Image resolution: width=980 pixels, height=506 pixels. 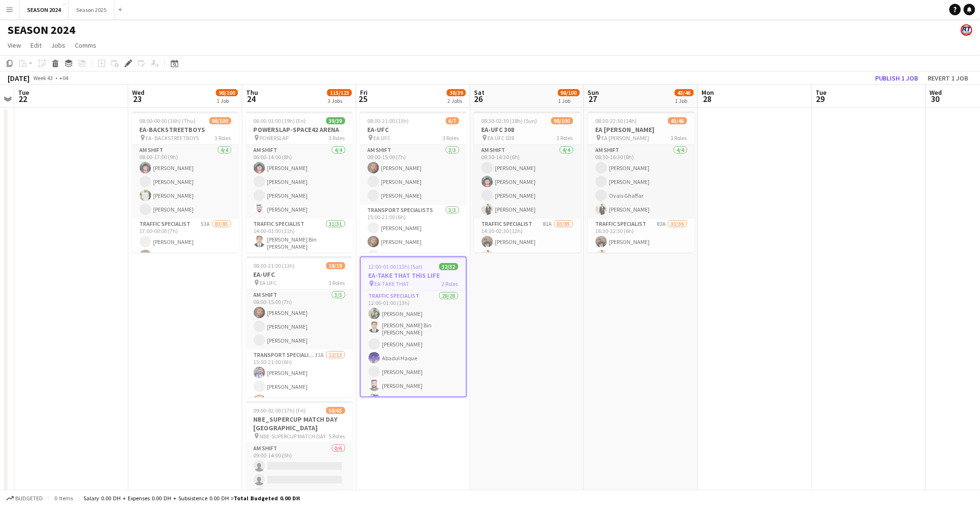 I want to click on h3: EA-UFC 308, so click(x=527, y=129).